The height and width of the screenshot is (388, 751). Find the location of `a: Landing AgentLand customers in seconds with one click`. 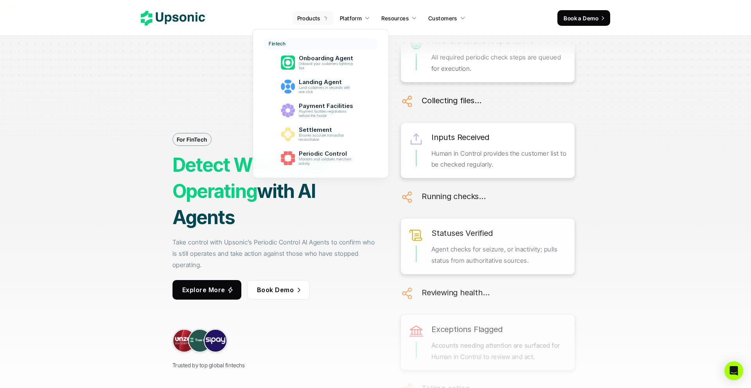

a: Landing AgentLand customers in seconds with one click is located at coordinates (320, 87).